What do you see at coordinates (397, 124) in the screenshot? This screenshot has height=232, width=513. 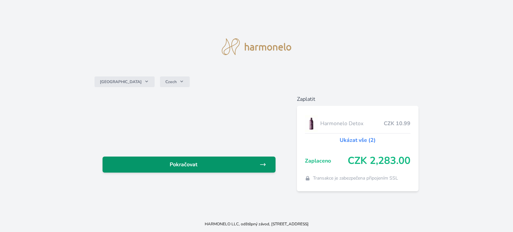 I see `span: CZK 10.99` at bounding box center [397, 124].